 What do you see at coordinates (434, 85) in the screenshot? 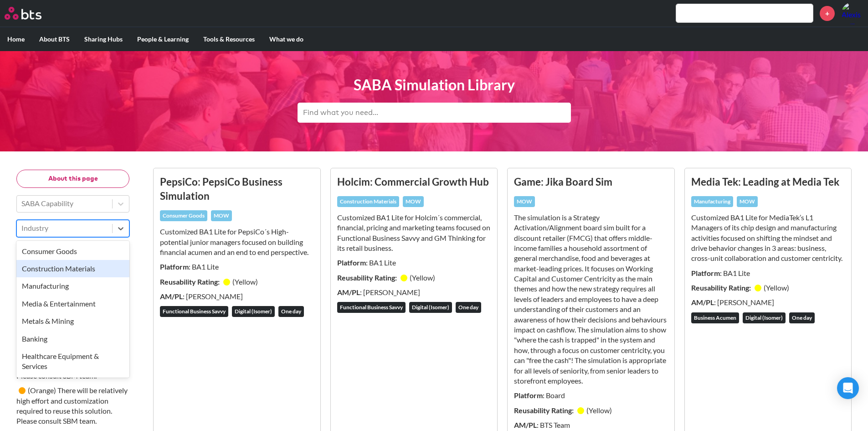
I see `h1: SABA Simulation Library` at bounding box center [434, 85].